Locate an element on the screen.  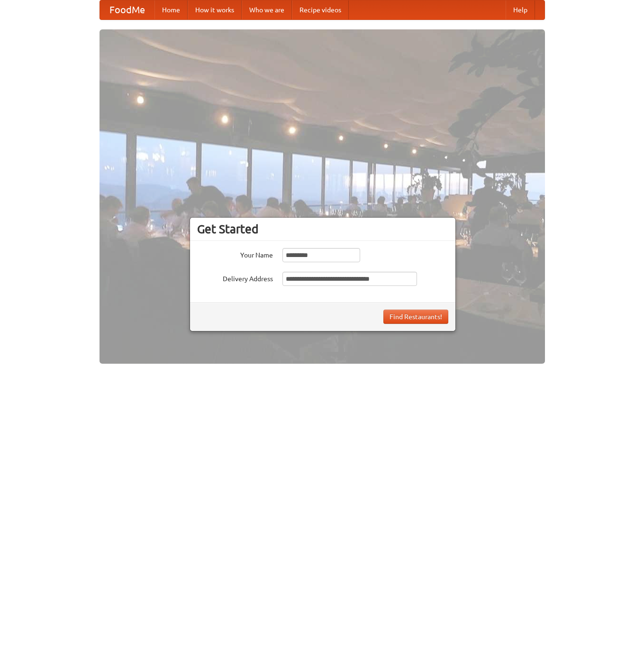
a: Recipe videos is located at coordinates (320, 10).